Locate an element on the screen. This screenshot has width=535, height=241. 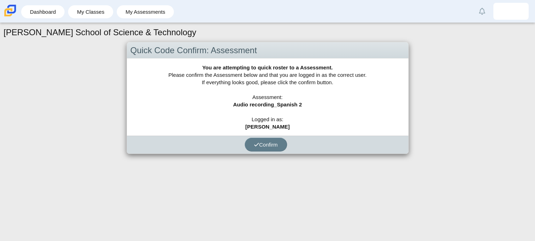
a: My Classes is located at coordinates (91, 12).